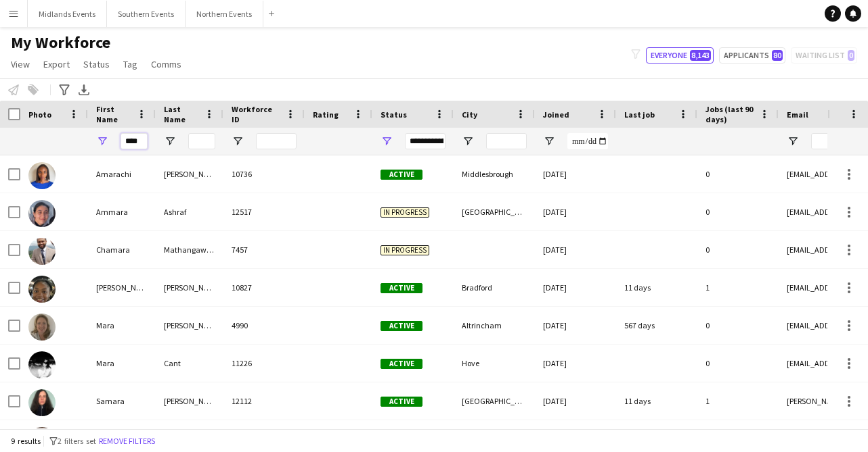 The image size is (868, 452). Describe the element at coordinates (494, 288) in the screenshot. I see `div: Bradford` at that location.